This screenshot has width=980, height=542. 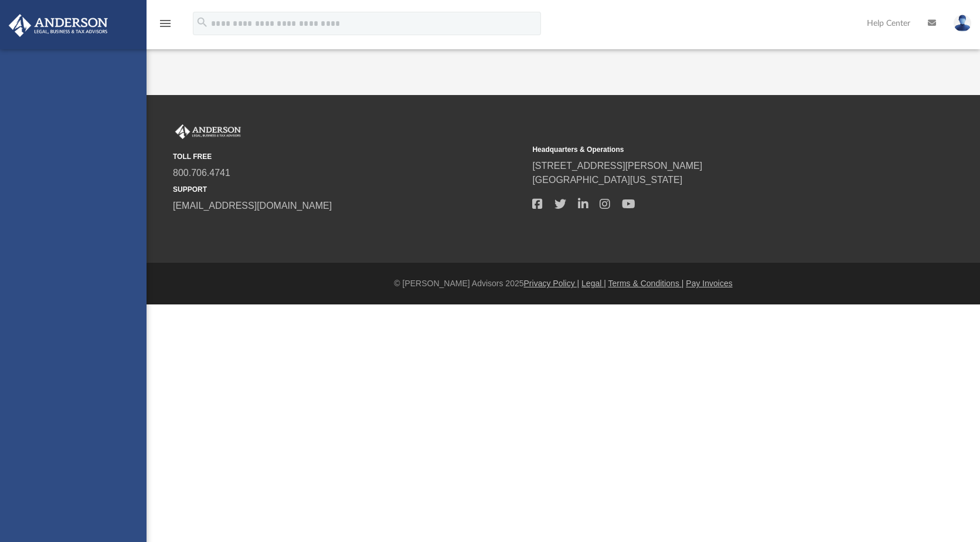 I want to click on small: SUPPORT, so click(x=349, y=190).